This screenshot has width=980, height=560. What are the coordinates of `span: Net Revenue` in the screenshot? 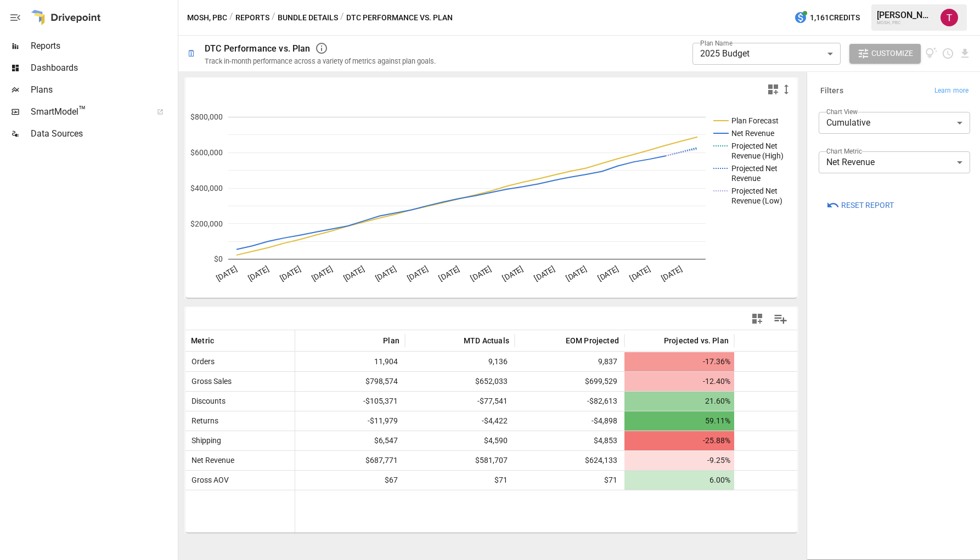 It's located at (211, 461).